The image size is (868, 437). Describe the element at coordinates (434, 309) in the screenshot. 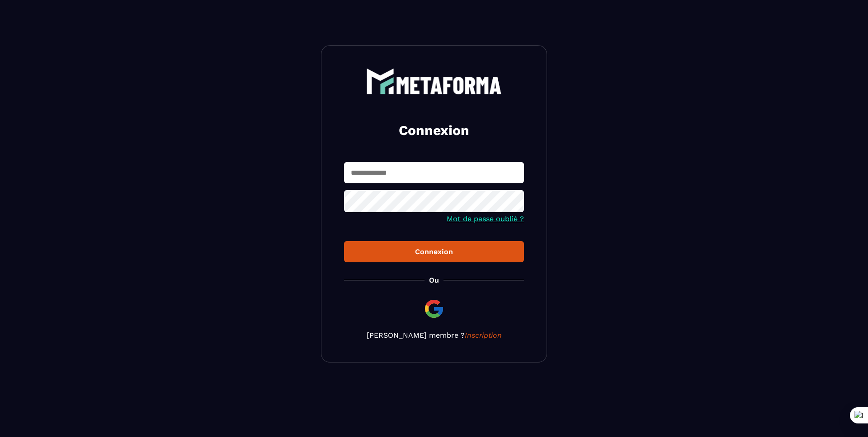

I see `img: google` at that location.